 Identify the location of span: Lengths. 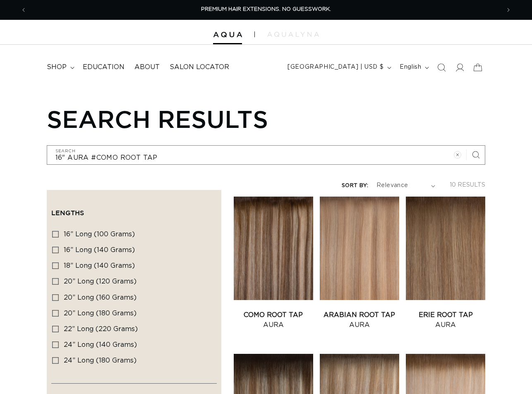
(67, 213).